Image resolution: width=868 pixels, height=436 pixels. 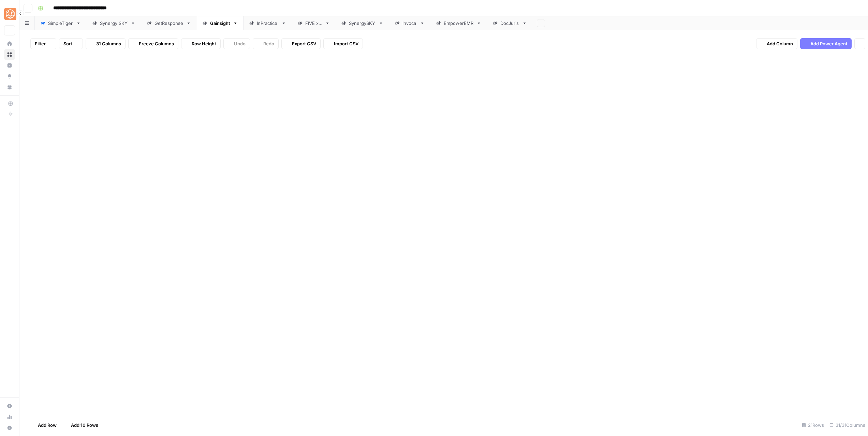 What do you see at coordinates (81, 425) in the screenshot?
I see `button: Add 10 Rows` at bounding box center [81, 425].